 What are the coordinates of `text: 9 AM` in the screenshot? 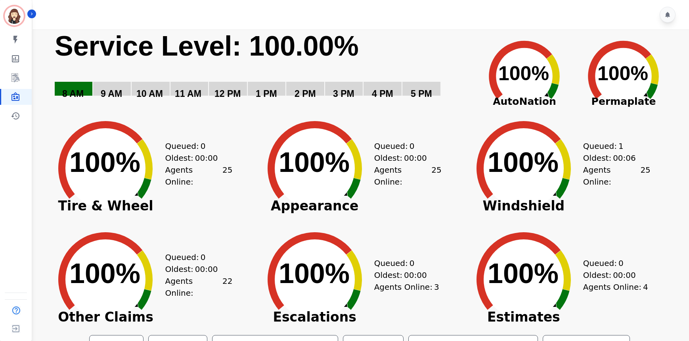 It's located at (111, 94).